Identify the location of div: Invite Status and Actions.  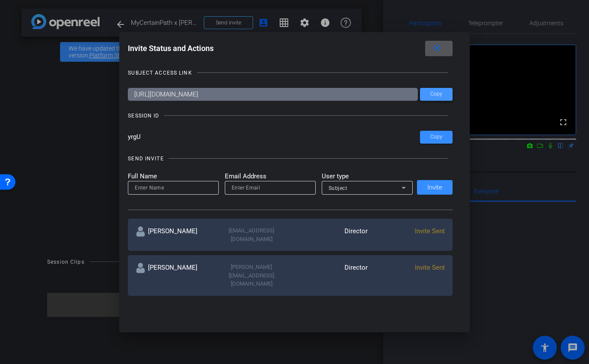
(290, 49).